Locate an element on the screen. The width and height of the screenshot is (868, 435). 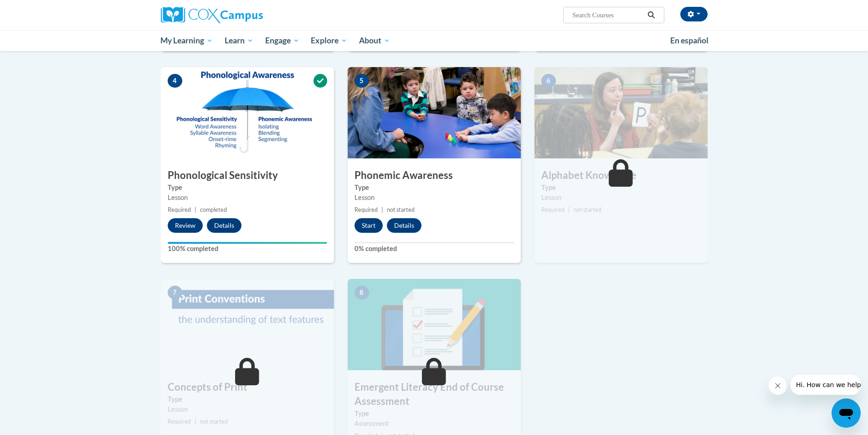
button: Account Settings is located at coordinates (695, 14).